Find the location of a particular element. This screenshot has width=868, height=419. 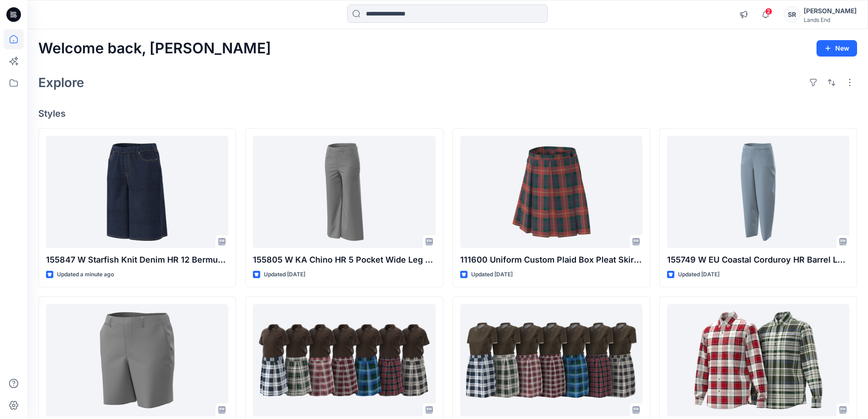

a: 543805 (112085) UNC WR PLD PLT TOK SKORT is located at coordinates (552, 360).